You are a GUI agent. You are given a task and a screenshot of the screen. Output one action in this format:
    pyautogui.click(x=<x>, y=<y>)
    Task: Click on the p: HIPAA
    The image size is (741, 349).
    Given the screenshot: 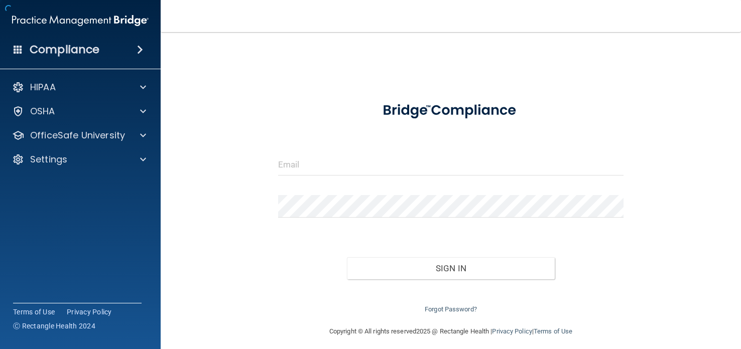 What is the action you would take?
    pyautogui.click(x=43, y=87)
    